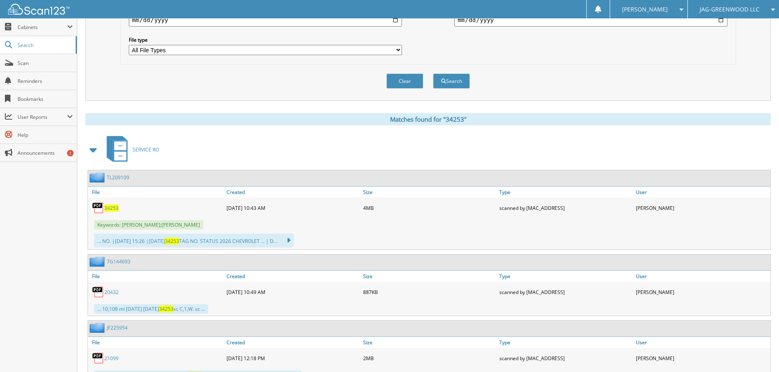  Describe the element at coordinates (119, 262) in the screenshot. I see `a: 7G144693` at that location.